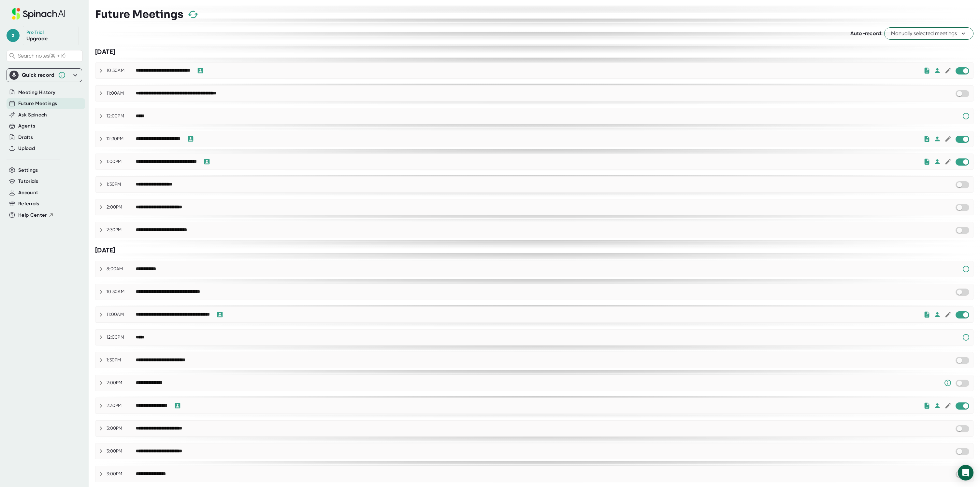 The image size is (980, 487). Describe the element at coordinates (33, 115) in the screenshot. I see `span: Ask Spinach` at that location.